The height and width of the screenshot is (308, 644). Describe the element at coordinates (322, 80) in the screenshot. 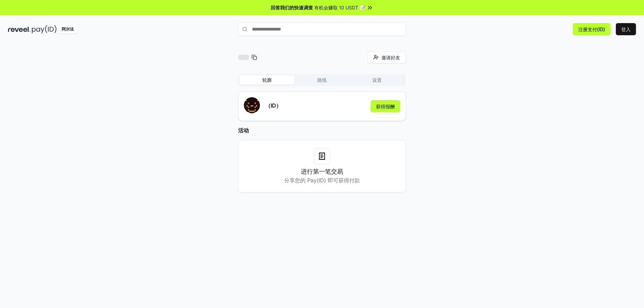

I see `font: 路线` at that location.